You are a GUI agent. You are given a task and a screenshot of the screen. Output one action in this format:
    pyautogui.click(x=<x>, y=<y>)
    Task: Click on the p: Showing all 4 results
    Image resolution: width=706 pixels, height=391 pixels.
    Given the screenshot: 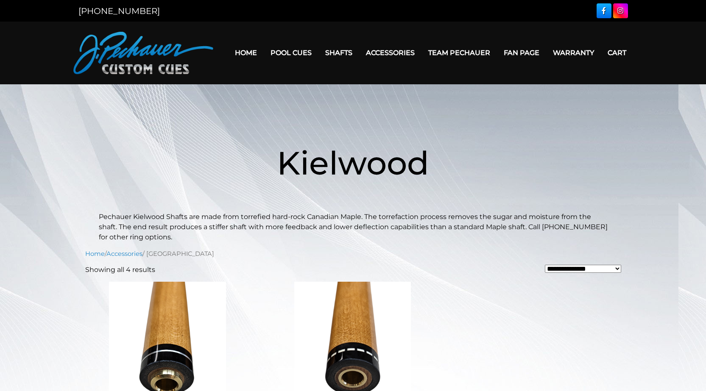 What is the action you would take?
    pyautogui.click(x=120, y=270)
    